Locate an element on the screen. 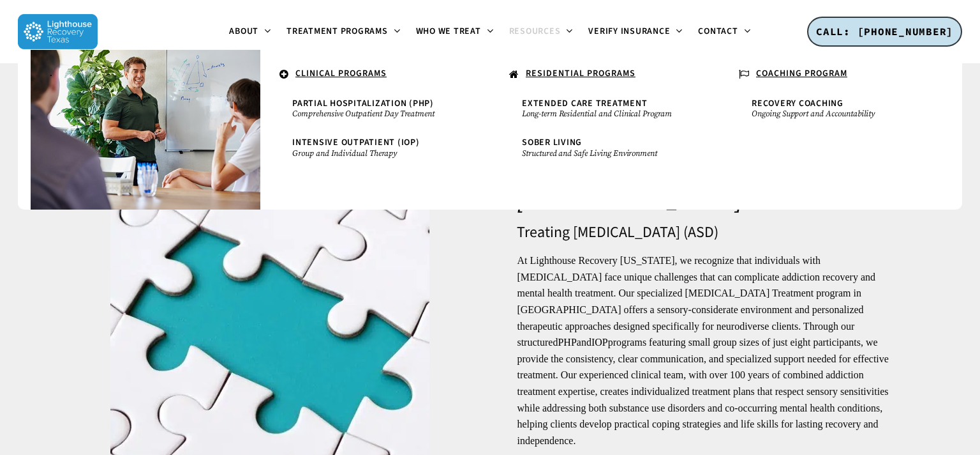 This screenshot has width=980, height=455. span: Sober Living is located at coordinates (552, 142).